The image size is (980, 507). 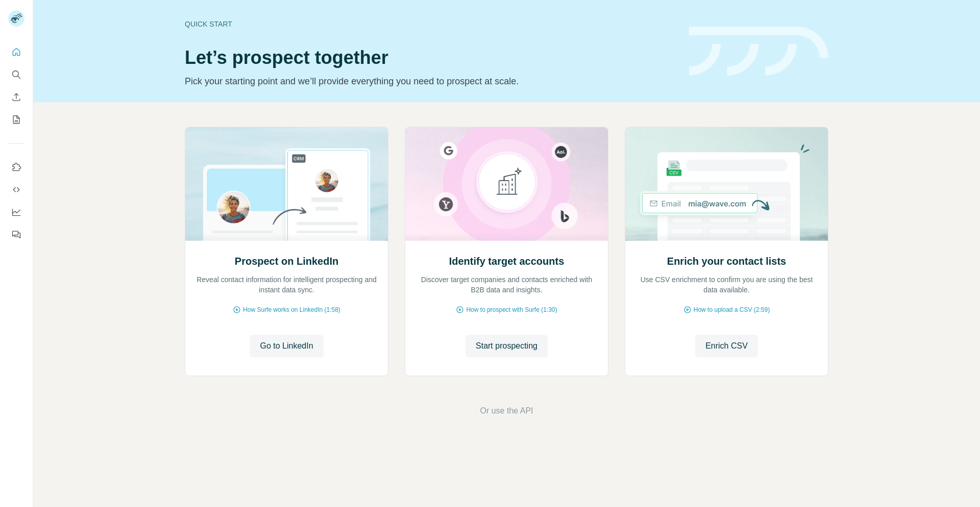 I want to click on button: Use Surfe on LinkedIn, so click(x=16, y=167).